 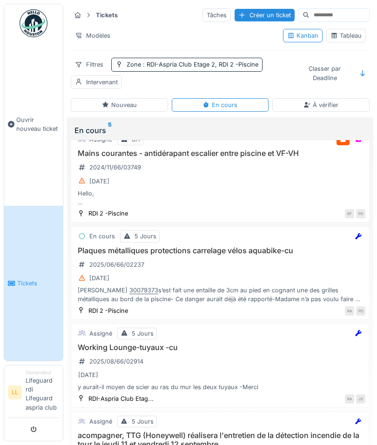 I want to click on h3: Plaques métalliques protections carrelage vélos aquabike-cu, so click(x=220, y=250).